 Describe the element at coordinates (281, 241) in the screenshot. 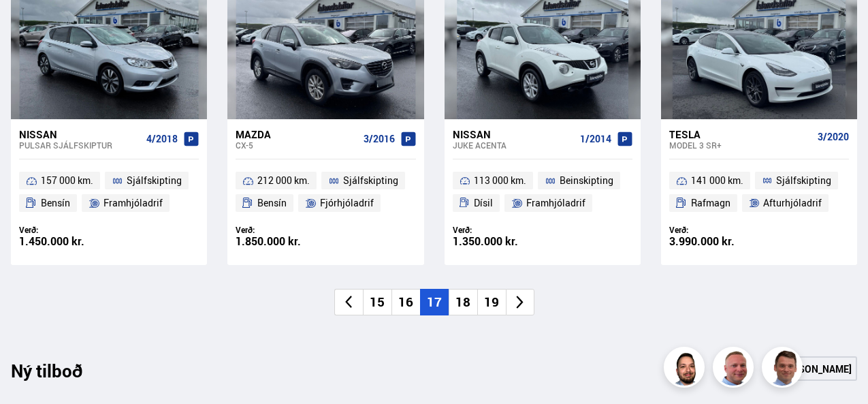

I see `div: 1.850.000 kr.` at that location.